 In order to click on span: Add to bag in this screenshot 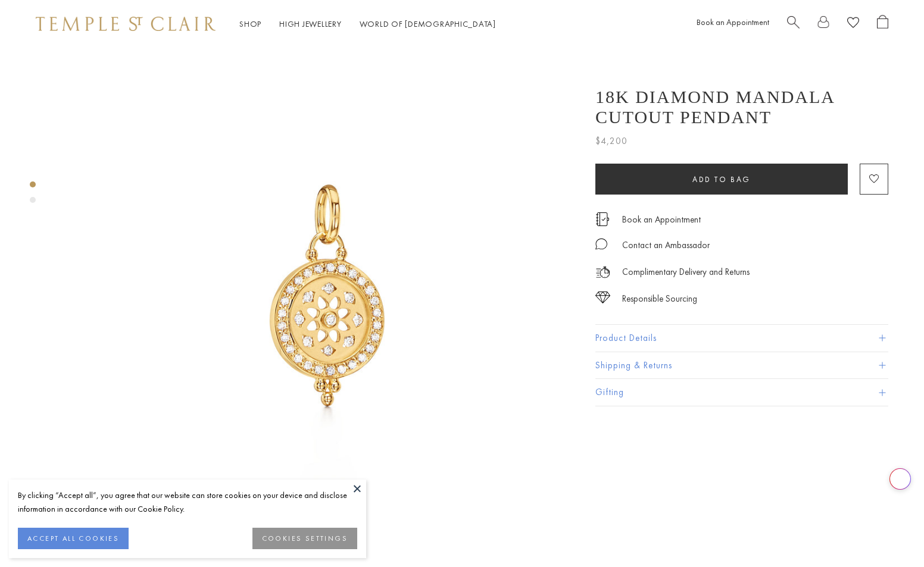, I will do `click(721, 179)`.